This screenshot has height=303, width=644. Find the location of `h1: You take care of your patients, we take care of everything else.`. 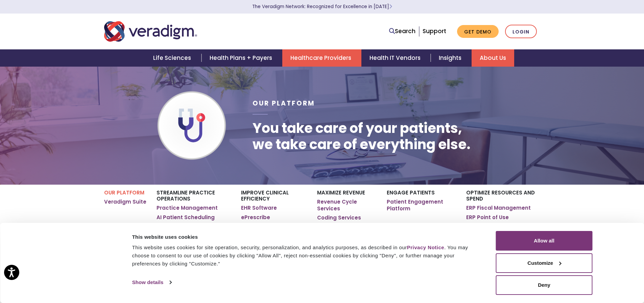

h1: You take care of your patients, we take care of everything else. is located at coordinates (361, 136).